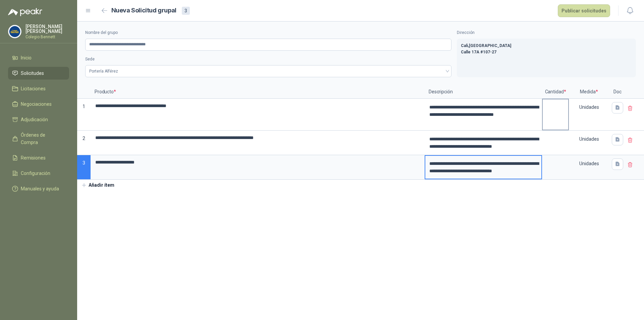  What do you see at coordinates (589, 92) in the screenshot?
I see `p: Medida` at bounding box center [589, 92].